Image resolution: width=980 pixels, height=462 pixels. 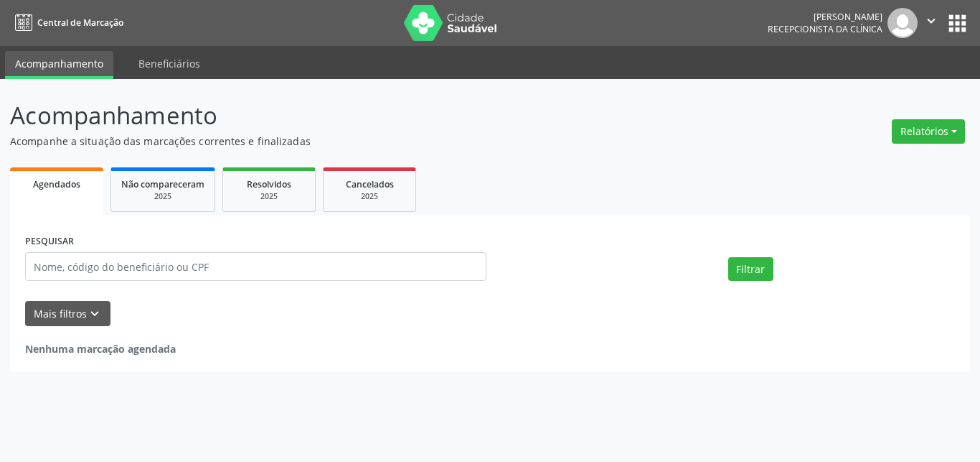 What do you see at coordinates (67, 313) in the screenshot?
I see `button: Mais filtroskeyboard_arrow_down` at bounding box center [67, 313].